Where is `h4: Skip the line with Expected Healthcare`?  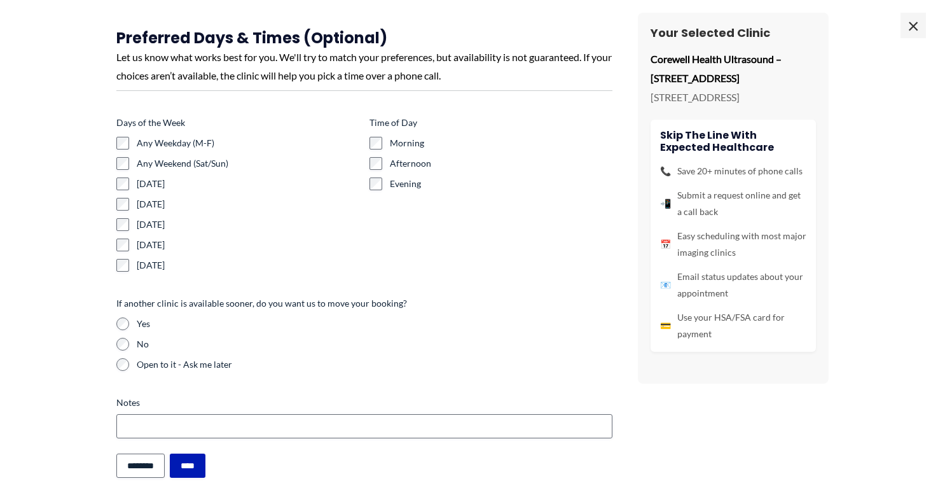 h4: Skip the line with Expected Healthcare is located at coordinates (733, 141).